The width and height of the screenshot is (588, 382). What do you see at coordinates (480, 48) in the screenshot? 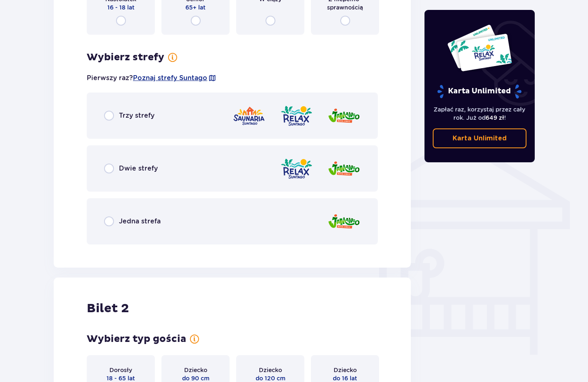
I see `img: Dwie karty całoroczne do Suntago z napisem 'UNLIMITED RELAX', na białym tle z tropikalnymi liśćmi...` at bounding box center [480, 48].